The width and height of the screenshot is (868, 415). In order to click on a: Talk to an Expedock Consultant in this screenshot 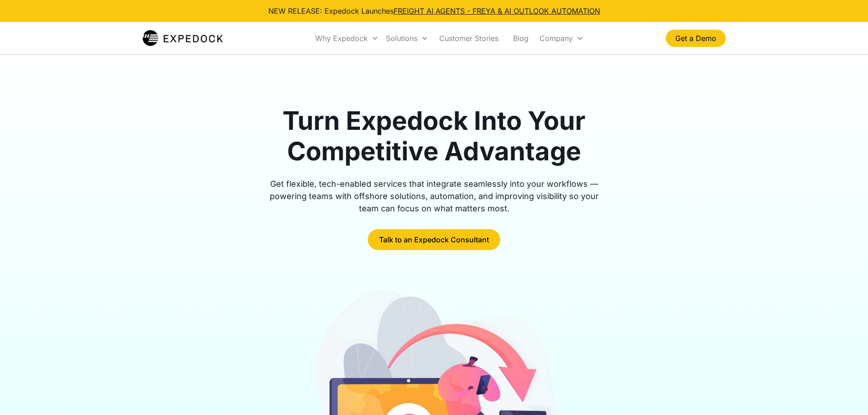, I will do `click(434, 240)`.